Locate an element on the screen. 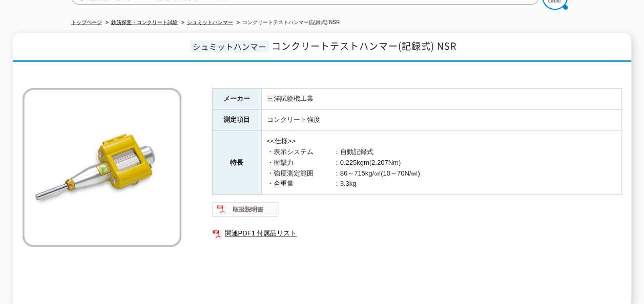 Image resolution: width=644 pixels, height=304 pixels. th: メーカー is located at coordinates (237, 99).